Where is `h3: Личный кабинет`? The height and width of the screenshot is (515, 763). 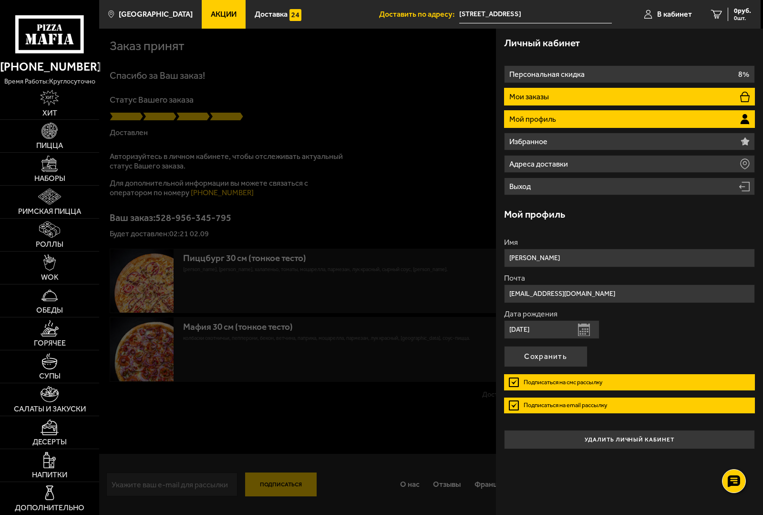
h3: Личный кабинет is located at coordinates (542, 43).